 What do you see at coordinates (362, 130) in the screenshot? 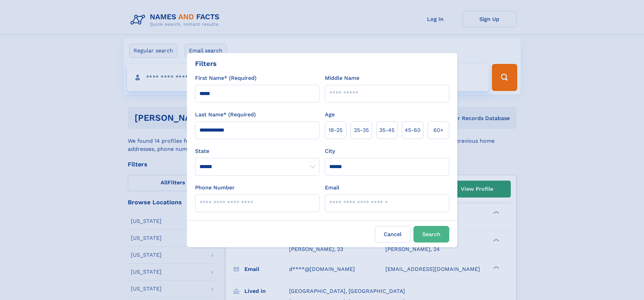
I see `span: 25‑35` at bounding box center [362, 130].